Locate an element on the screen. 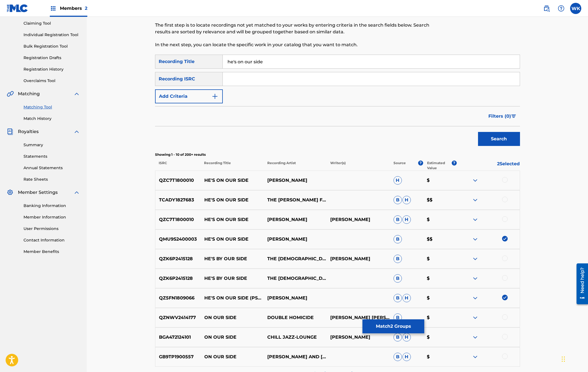 Image resolution: width=588 pixels, height=372 pixels. a: Annual Statements is located at coordinates (52, 168).